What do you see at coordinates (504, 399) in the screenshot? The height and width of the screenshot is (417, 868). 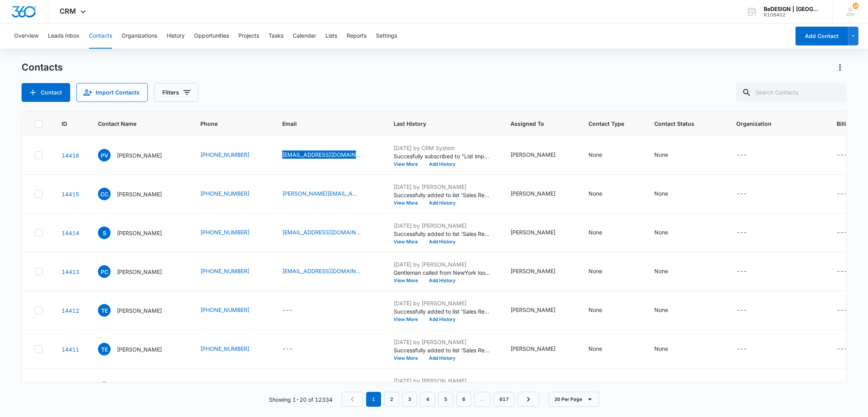 I see `a: Page 617` at bounding box center [504, 399].